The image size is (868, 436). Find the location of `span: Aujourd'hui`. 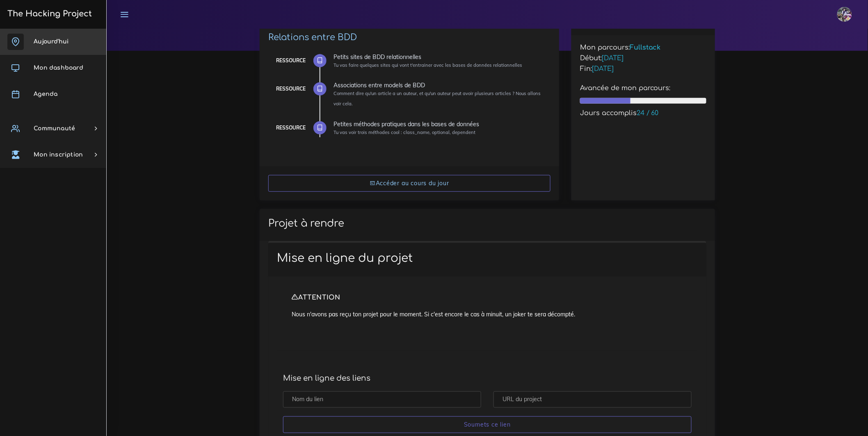

span: Aujourd'hui is located at coordinates (51, 42).